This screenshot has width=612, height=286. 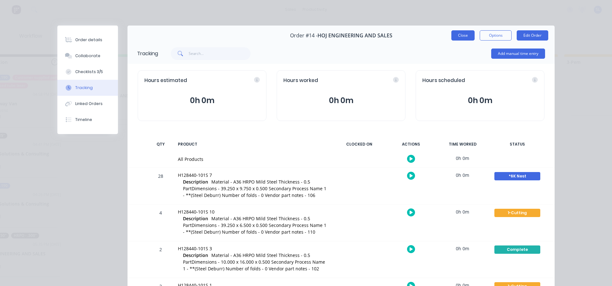 What do you see at coordinates (301, 80) in the screenshot?
I see `span: Hours worked` at bounding box center [301, 80].